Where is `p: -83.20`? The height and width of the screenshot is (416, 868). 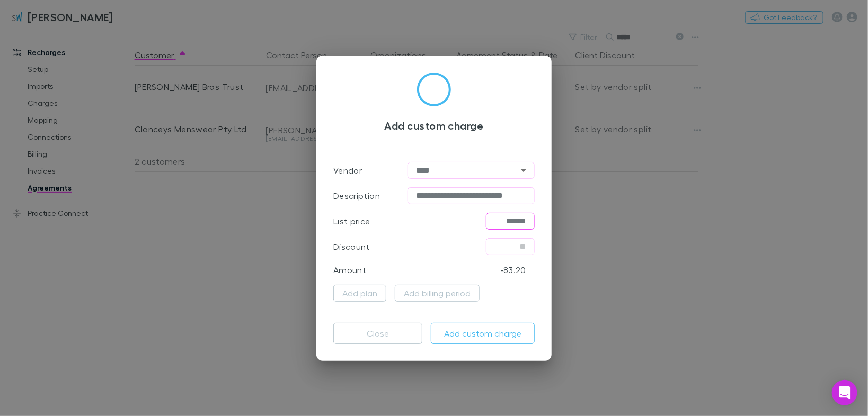
p: -83.20 is located at coordinates (513, 270).